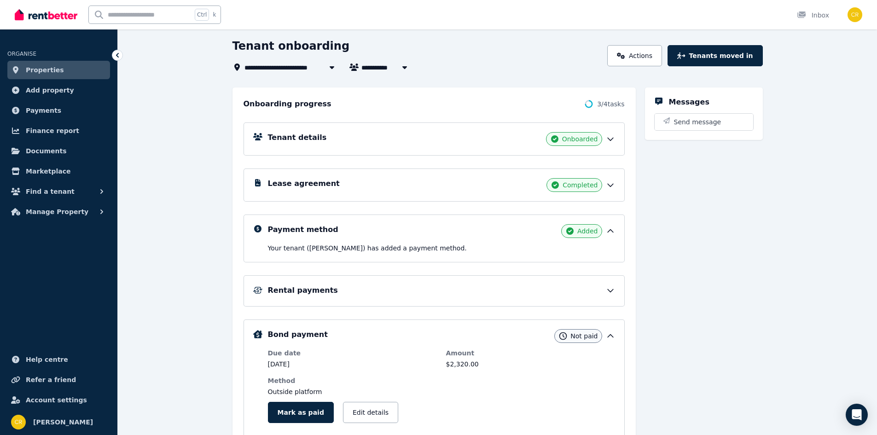 The image size is (877, 435). I want to click on h1: Tenant onboarding, so click(291, 46).